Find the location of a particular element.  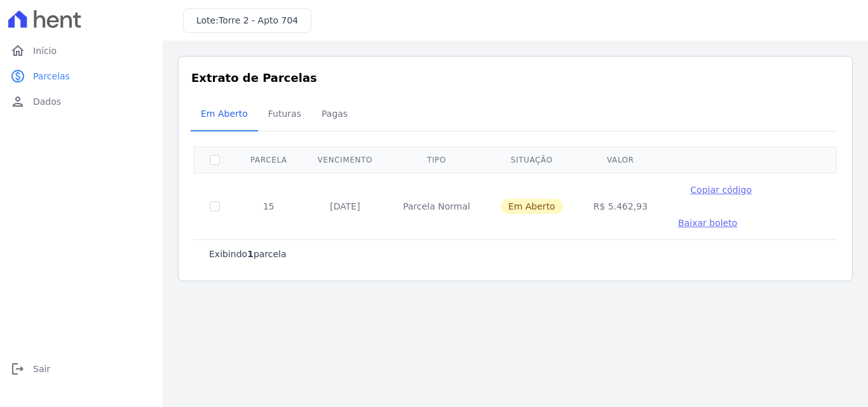

span: Início is located at coordinates (45, 51).